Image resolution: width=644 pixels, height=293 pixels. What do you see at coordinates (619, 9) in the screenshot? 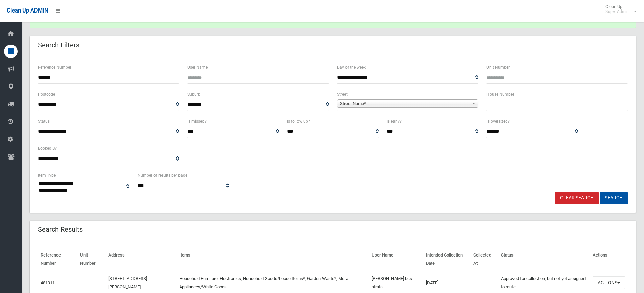
I see `span: Clean Up` at bounding box center [619, 9].